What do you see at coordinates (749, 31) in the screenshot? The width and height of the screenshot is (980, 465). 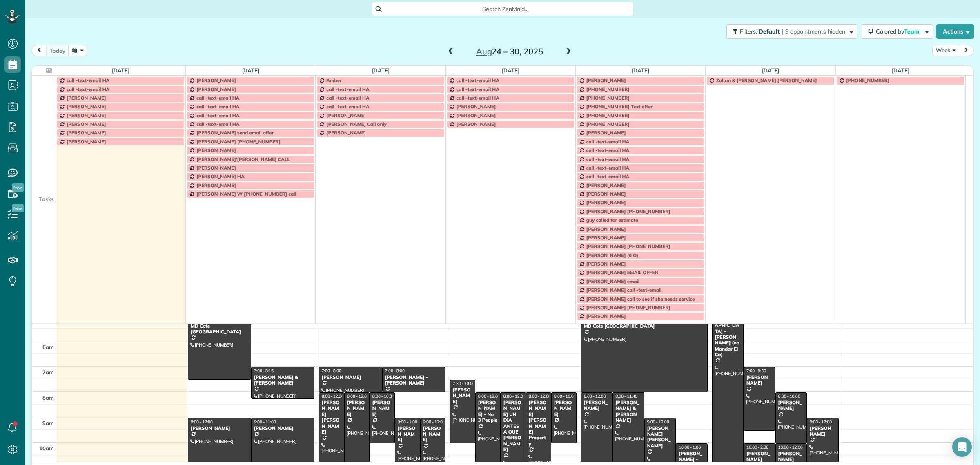 I see `span: Filters:` at bounding box center [749, 31].